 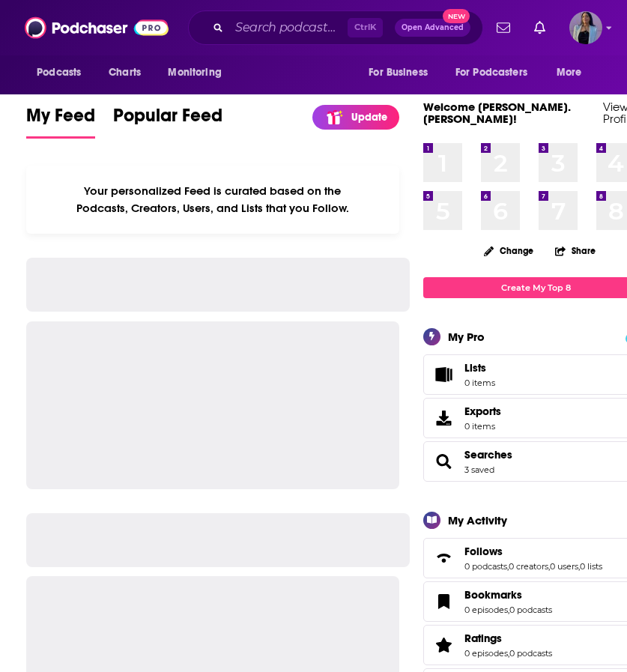 I want to click on div: My Pro, so click(x=466, y=336).